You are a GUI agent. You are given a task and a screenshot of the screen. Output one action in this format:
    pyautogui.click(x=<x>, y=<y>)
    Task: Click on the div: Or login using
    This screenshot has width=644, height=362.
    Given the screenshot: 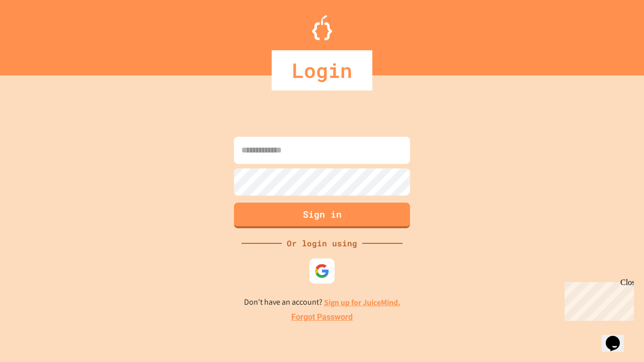 What is the action you would take?
    pyautogui.click(x=322, y=244)
    